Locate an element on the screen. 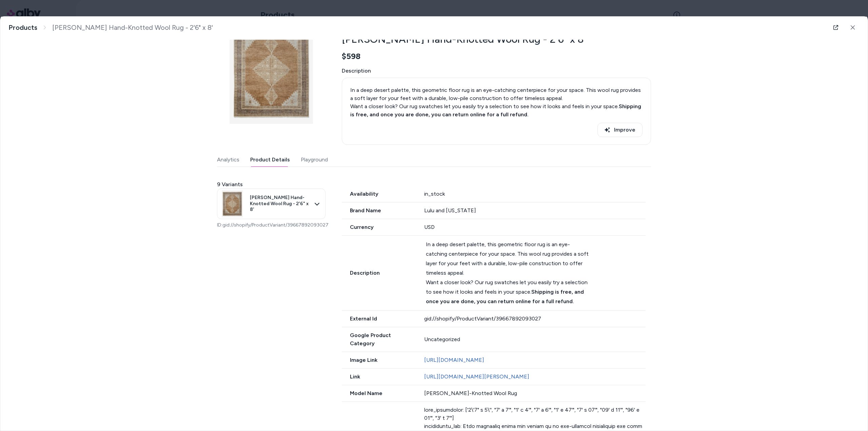 The height and width of the screenshot is (431, 868). span: Link is located at coordinates (379, 377).